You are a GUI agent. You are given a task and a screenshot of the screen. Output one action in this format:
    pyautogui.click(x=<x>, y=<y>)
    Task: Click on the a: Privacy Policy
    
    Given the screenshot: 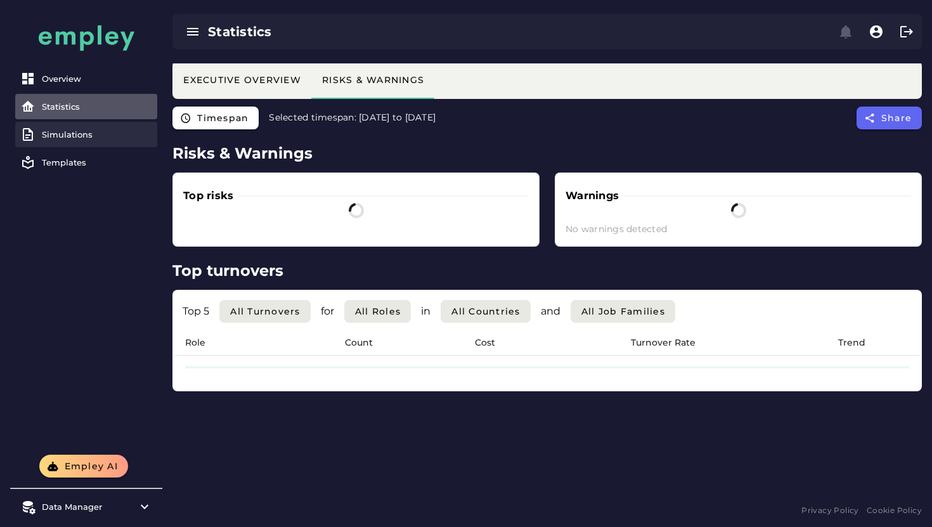 What is the action you would take?
    pyautogui.click(x=830, y=510)
    